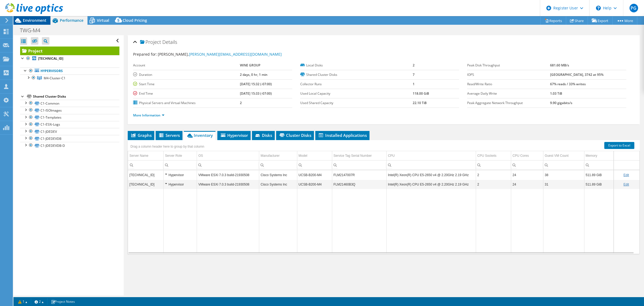 The width and height of the screenshot is (644, 306). I want to click on div: Data grid, so click(384, 197).